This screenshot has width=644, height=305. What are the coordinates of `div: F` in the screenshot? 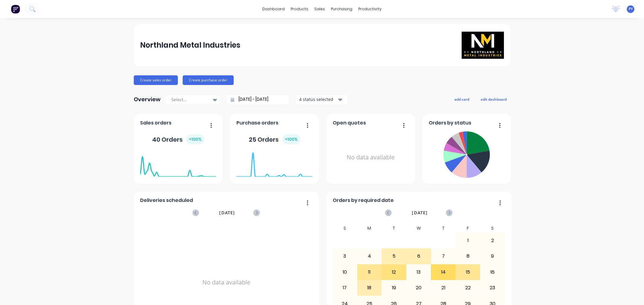 It's located at (468, 228).